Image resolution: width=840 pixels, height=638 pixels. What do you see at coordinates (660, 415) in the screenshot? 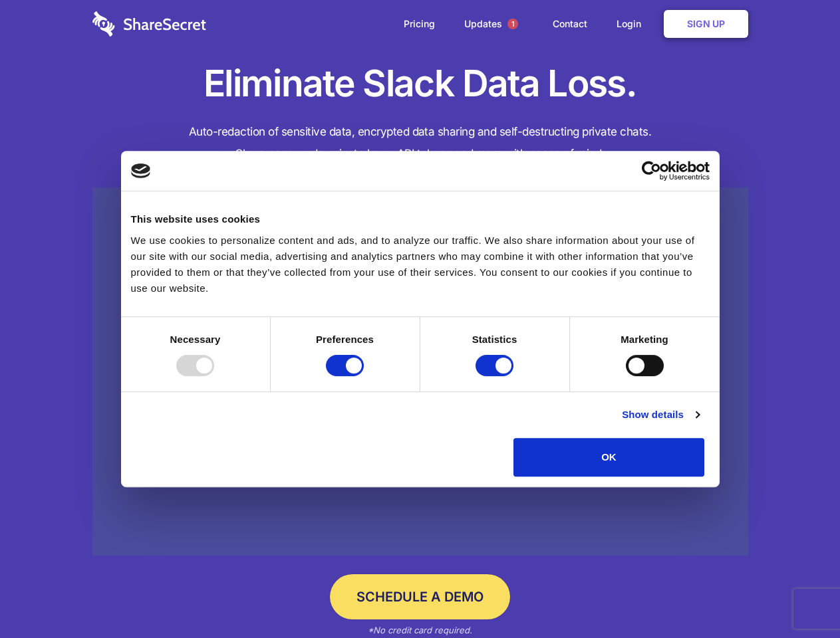
I see `a: Show details` at bounding box center [660, 415].